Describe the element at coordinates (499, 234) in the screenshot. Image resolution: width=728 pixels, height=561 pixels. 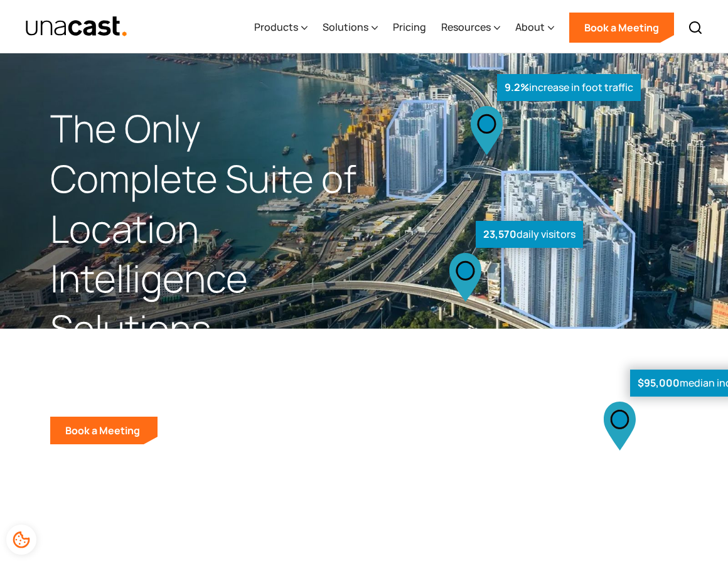
I see `strong: 23,570` at that location.